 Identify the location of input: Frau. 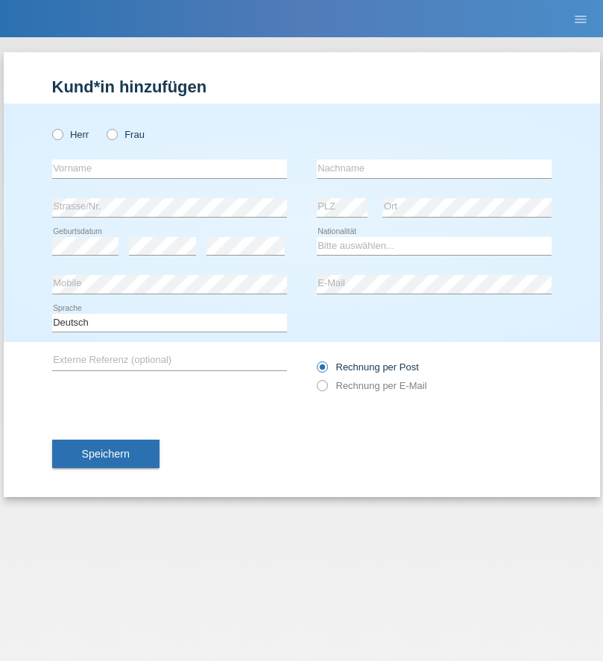
(111, 133).